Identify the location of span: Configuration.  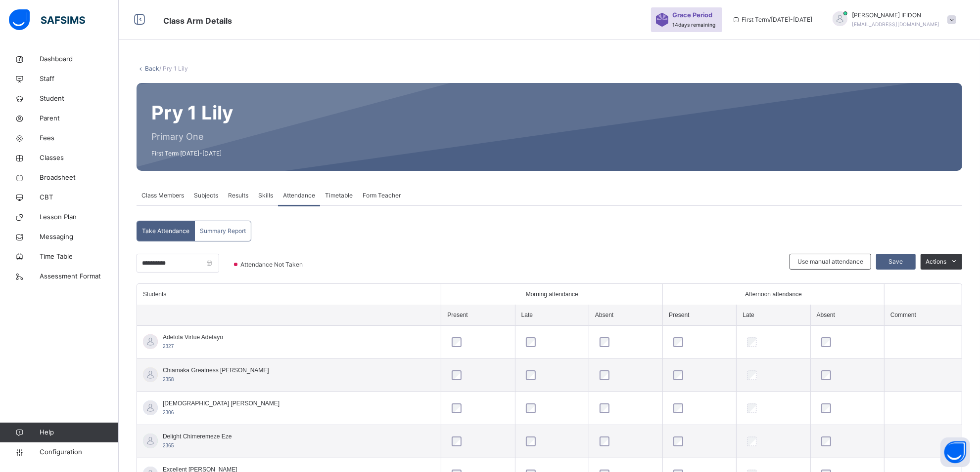
(79, 452).